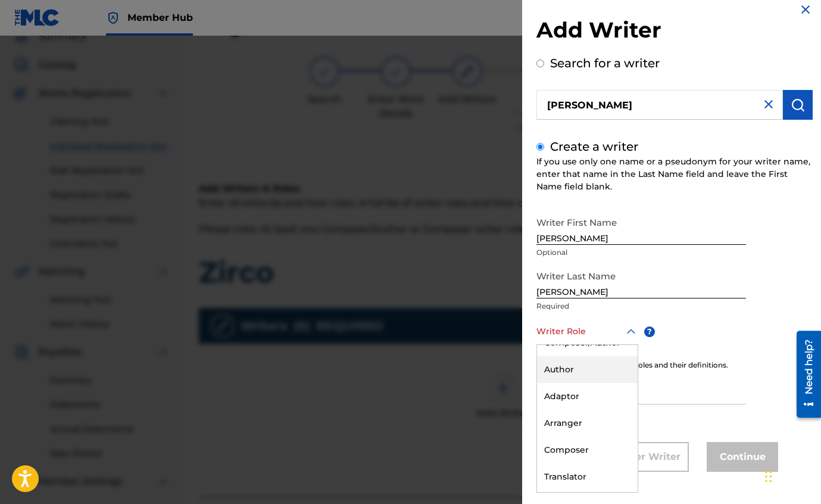 This screenshot has width=821, height=504. What do you see at coordinates (675, 31) in the screenshot?
I see `h2: Add Writer` at bounding box center [675, 31].